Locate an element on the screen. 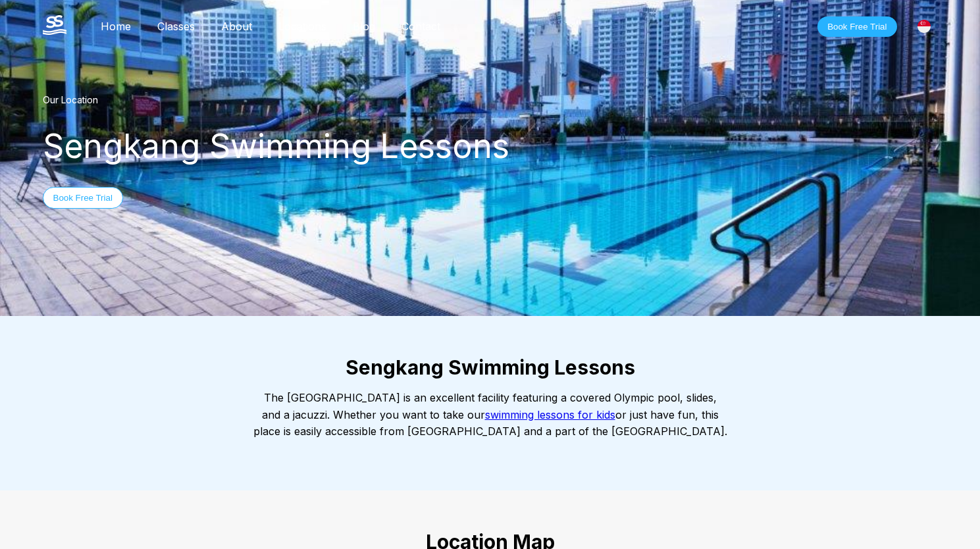 Image resolution: width=980 pixels, height=549 pixels. a: swimming lessons for kids is located at coordinates (550, 415).